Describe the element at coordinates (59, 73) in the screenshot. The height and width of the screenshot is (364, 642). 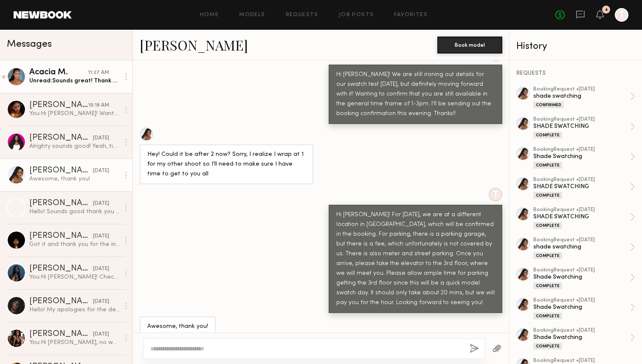
I see `div: Acacia M.` at that location.